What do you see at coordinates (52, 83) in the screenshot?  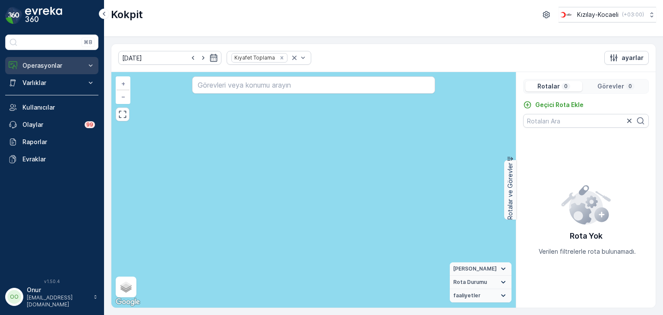 I see `button: Varlıklar` at bounding box center [52, 83].